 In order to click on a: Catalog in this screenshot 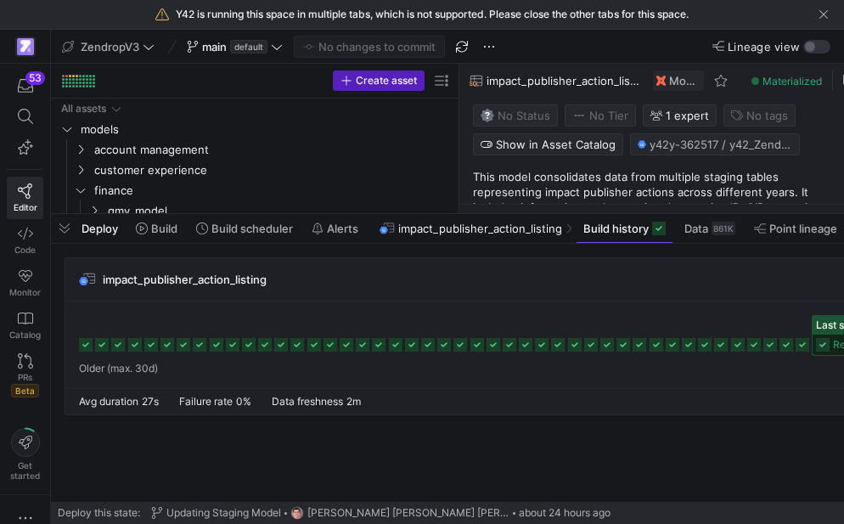, I will do `click(25, 325)`.